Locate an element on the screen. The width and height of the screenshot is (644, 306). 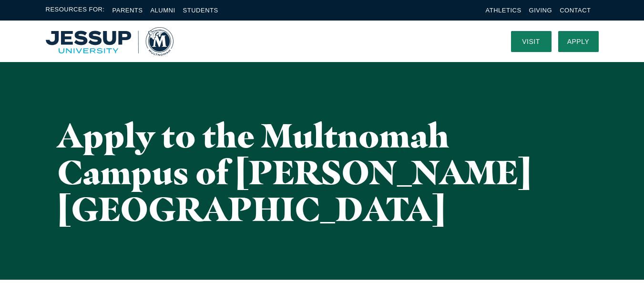
img: Multnomah University Logo is located at coordinates (109, 41).